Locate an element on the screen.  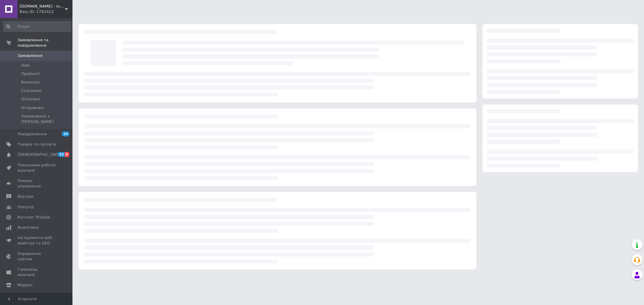
span: Інструменти веб-майстра та SEO is located at coordinates (36, 241).